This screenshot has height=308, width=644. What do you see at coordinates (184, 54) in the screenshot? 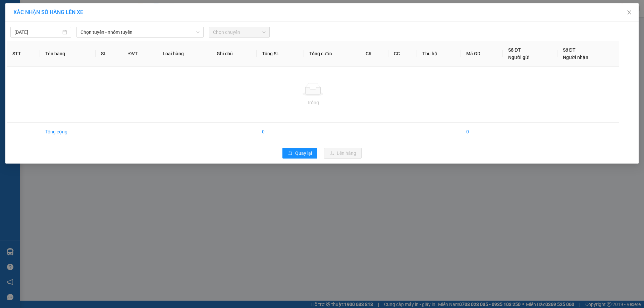
I see `th: Loại hàng` at bounding box center [184, 54].